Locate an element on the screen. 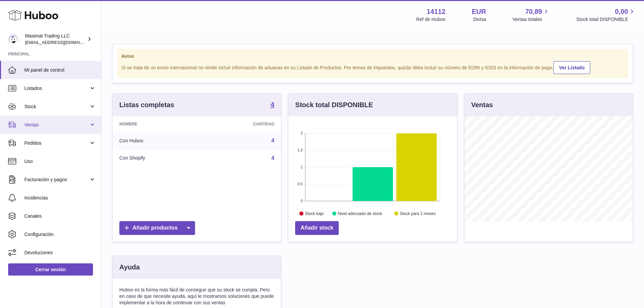  text: 1.5 is located at coordinates (301, 150).